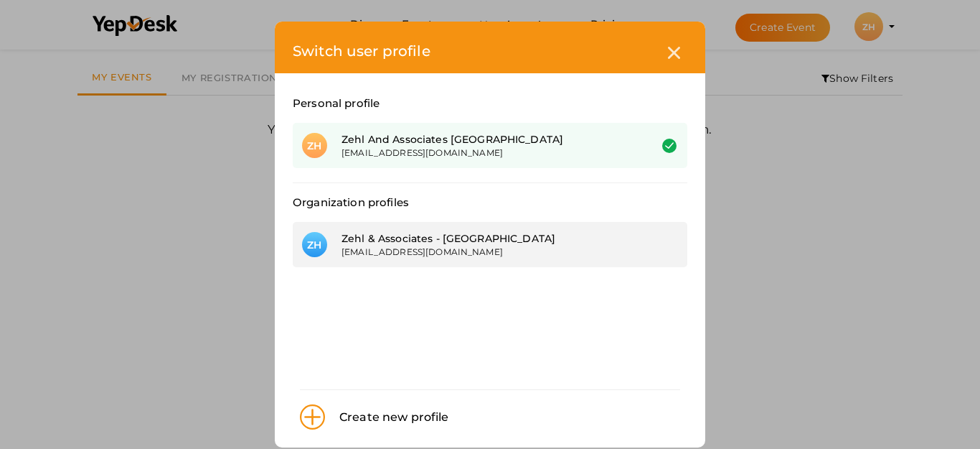  I want to click on div: Create new profile, so click(387, 418).